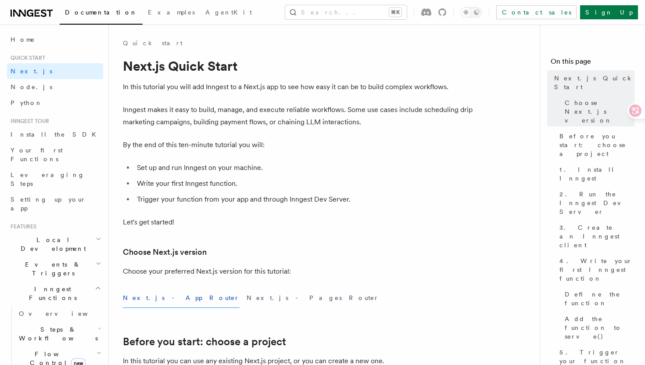  Describe the element at coordinates (471, 12) in the screenshot. I see `button: Toggle dark mode` at that location.